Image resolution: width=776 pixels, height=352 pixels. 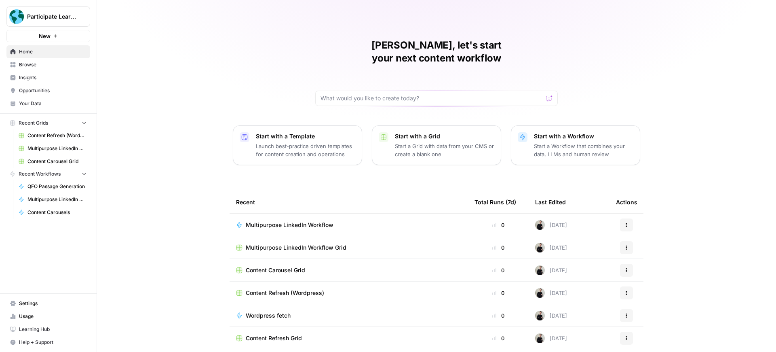 I want to click on button: Start with a WorkflowStart a Workflow that combines your data, LLMs and human review, so click(x=575, y=145).